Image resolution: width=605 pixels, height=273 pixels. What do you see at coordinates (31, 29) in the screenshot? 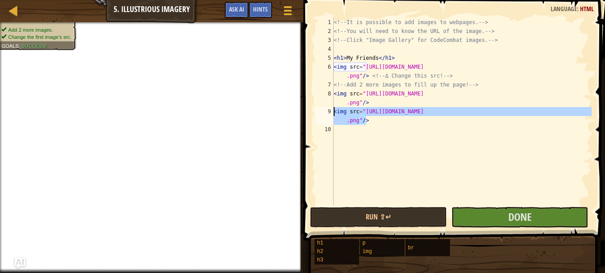
I see `span: Add 2 more images.` at bounding box center [31, 29].